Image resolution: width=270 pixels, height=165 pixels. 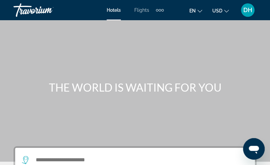 I want to click on span: Hotels, so click(x=114, y=10).